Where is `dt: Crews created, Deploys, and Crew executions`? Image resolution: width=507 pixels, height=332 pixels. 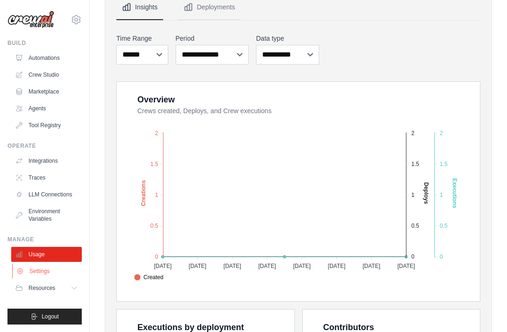 dt: Crews created, Deploys, and Crew executions is located at coordinates (303, 111).